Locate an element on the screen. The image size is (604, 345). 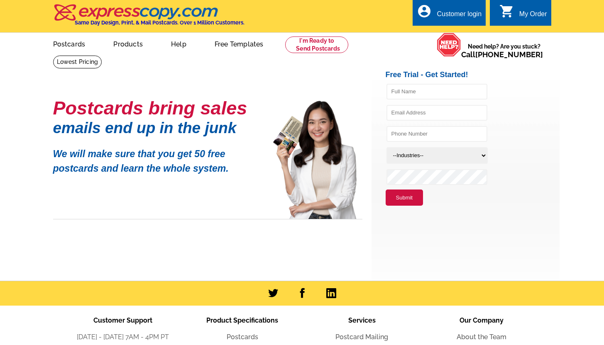
a: Products is located at coordinates (128, 43).